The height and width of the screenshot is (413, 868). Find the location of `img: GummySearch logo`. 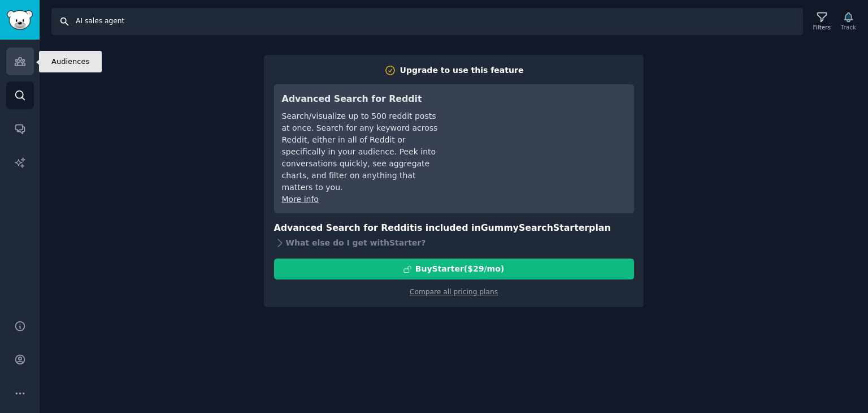

img: GummySearch logo is located at coordinates (19, 19).